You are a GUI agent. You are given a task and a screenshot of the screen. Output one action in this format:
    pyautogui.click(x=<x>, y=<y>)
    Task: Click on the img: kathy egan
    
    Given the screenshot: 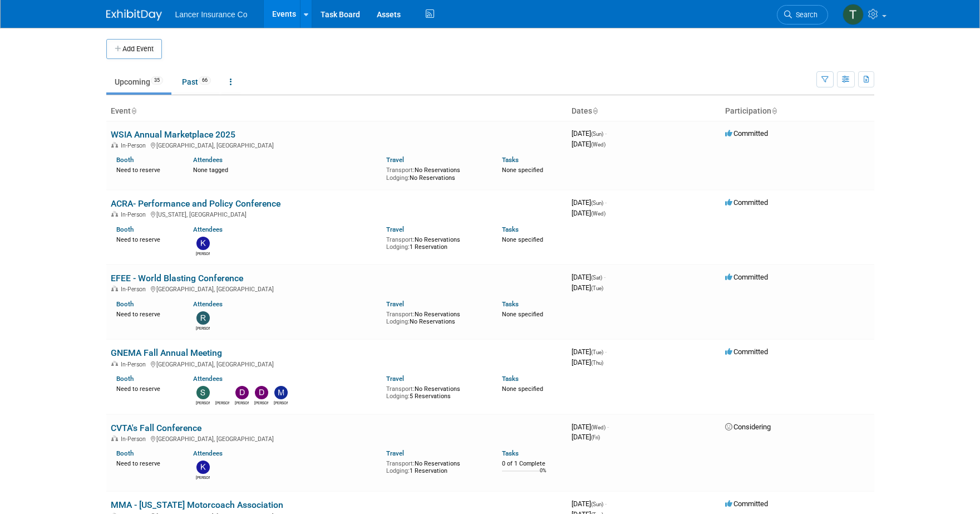 What is the action you would take?
    pyautogui.click(x=203, y=244)
    